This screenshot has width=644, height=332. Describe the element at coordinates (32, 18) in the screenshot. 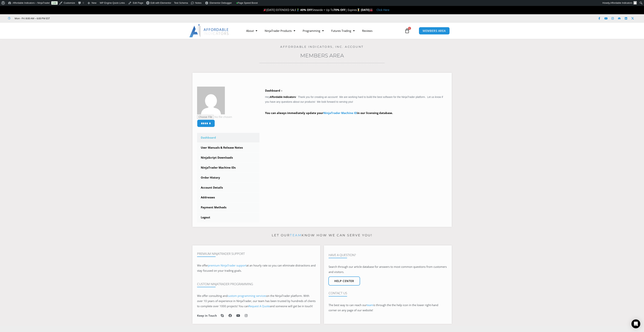

I see `span: Mon - Fri: 8:00 AM – 6:00 PM EST` at that location.